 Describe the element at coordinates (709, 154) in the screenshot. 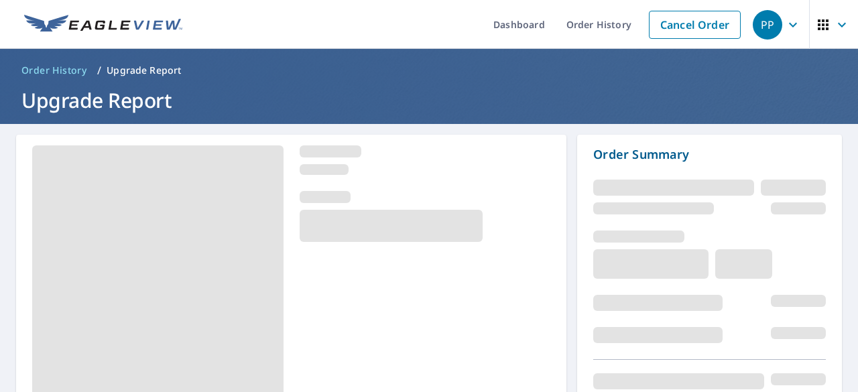

I see `p: Order Summary` at that location.